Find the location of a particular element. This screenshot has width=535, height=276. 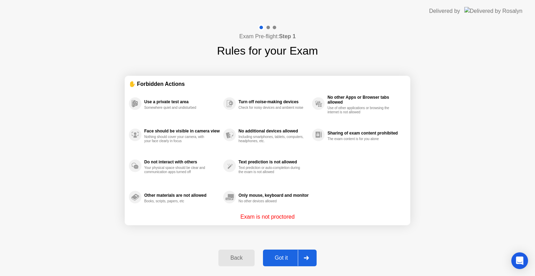

p: Exam is not proctored is located at coordinates (267, 217).